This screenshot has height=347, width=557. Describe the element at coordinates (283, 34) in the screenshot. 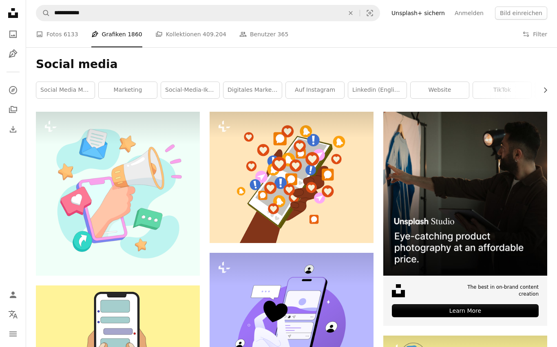

I see `span: 365` at that location.